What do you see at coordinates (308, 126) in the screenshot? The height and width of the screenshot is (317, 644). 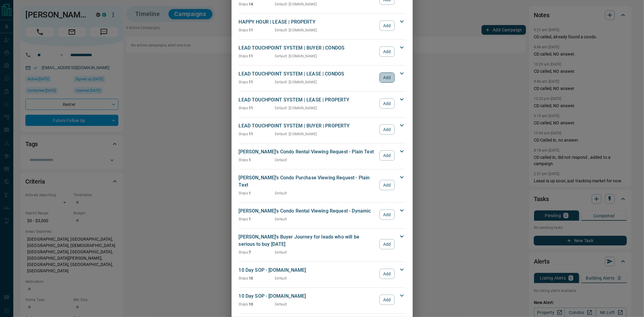 I see `p: LEAD TOUCHPOINT SYSTEM | BUYER | PROPERTY` at bounding box center [308, 126].